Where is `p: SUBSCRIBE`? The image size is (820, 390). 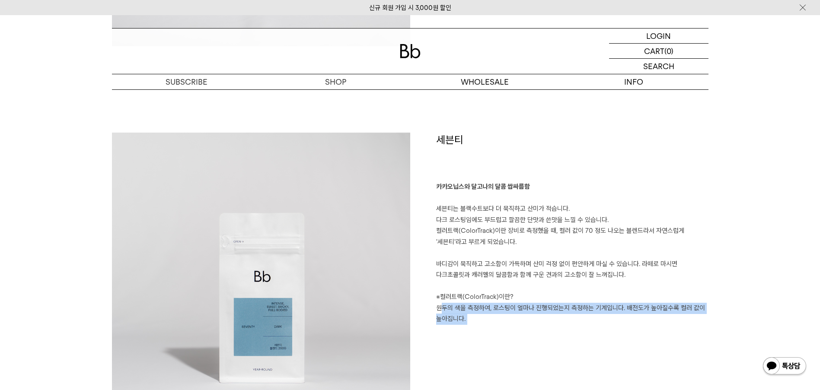 p: SUBSCRIBE is located at coordinates (186, 82).